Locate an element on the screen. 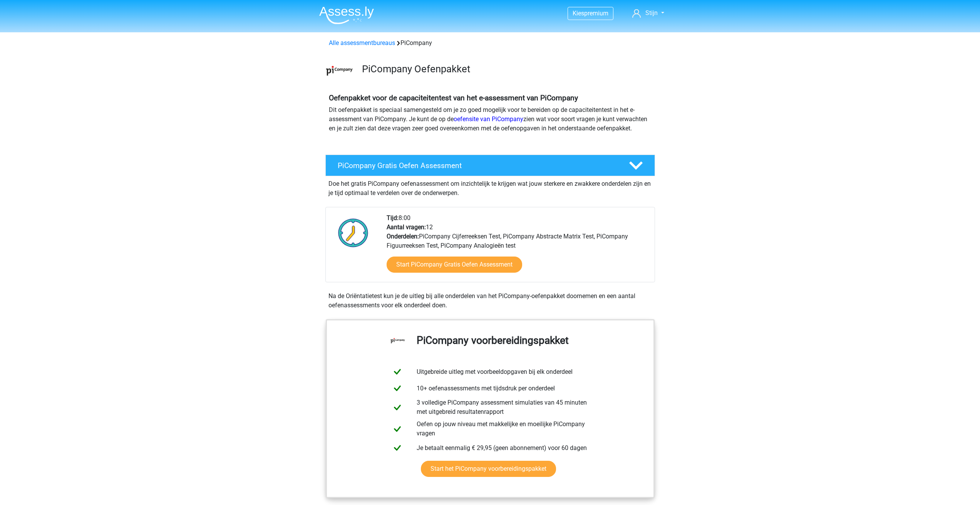 The width and height of the screenshot is (980, 505). p: Dit oefenpakket is speciaal samengesteld om je zo goed mogelijk voor te bereiden op de capaciteit... is located at coordinates (490, 119).